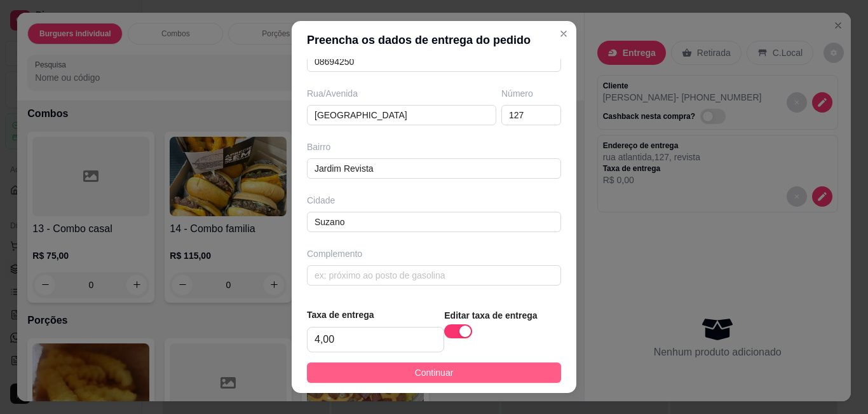  Describe the element at coordinates (401, 93) in the screenshot. I see `div: Rua/Avenida` at that location.